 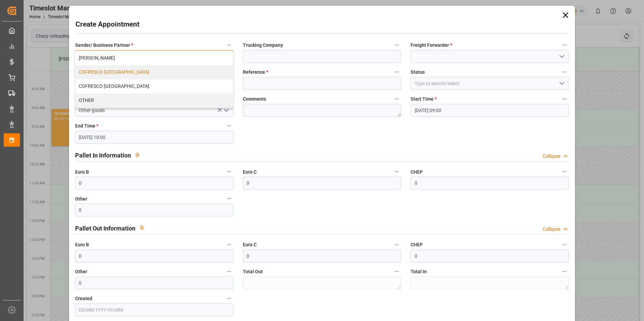 I want to click on span: Total In, so click(x=418, y=272).